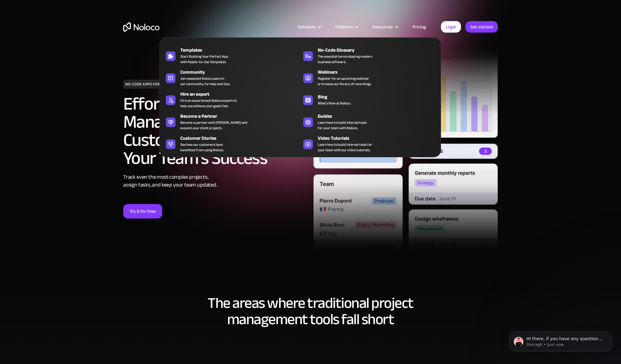 The image size is (621, 364). I want to click on span: What's New at Noloco., so click(334, 103).